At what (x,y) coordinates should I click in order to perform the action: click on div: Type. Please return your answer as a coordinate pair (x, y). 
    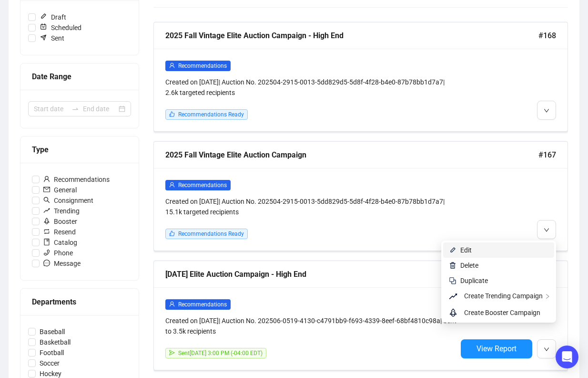
    Looking at the image, I should click on (80, 149).